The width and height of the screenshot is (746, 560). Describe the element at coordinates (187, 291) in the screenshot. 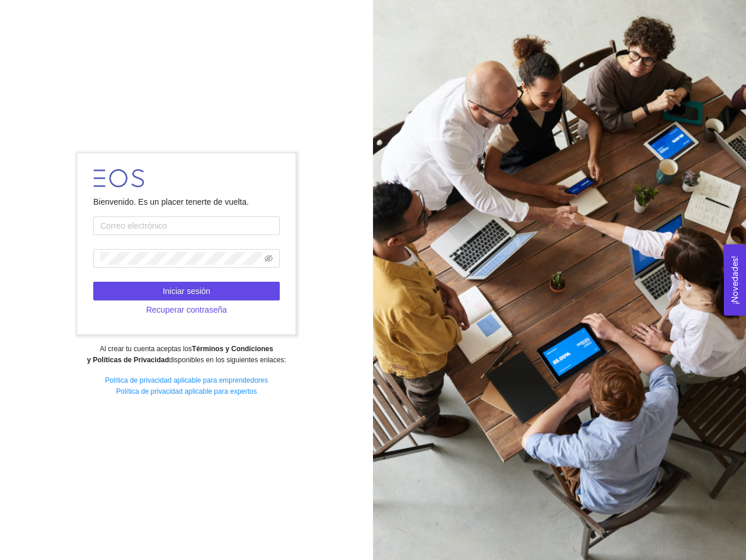

I see `button: Iniciar sesión` at that location.